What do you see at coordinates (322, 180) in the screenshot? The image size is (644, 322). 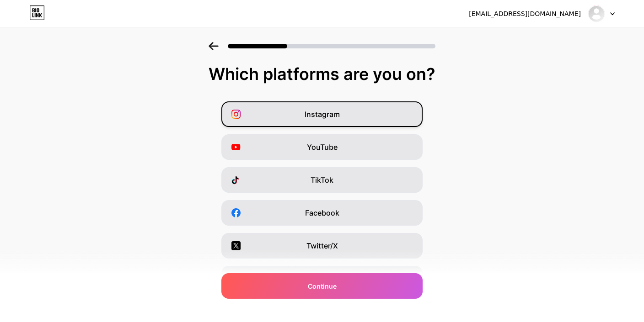 I see `span: TikTok` at bounding box center [322, 180].